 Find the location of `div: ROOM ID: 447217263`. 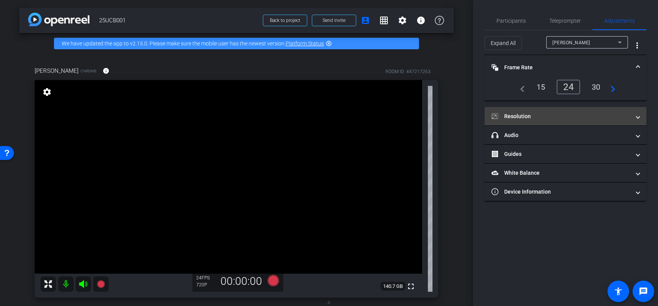

div: ROOM ID: 447217263 is located at coordinates (408, 72).